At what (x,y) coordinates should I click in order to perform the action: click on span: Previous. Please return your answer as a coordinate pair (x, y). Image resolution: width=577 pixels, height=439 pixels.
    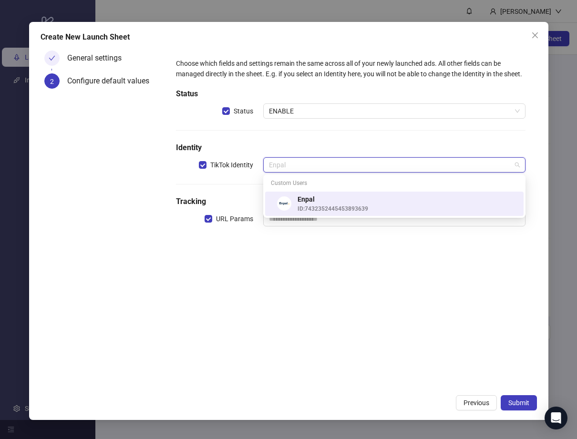
    Looking at the image, I should click on (476, 403).